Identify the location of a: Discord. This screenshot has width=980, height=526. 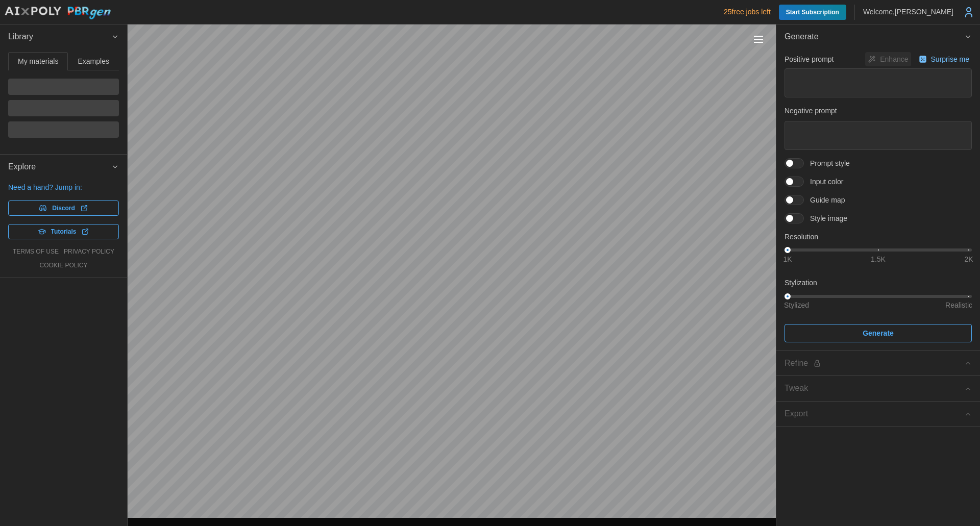
(63, 208).